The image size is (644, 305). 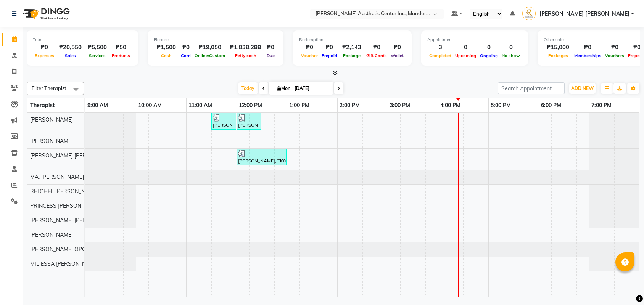 I want to click on span: Filter Therapist, so click(x=48, y=88).